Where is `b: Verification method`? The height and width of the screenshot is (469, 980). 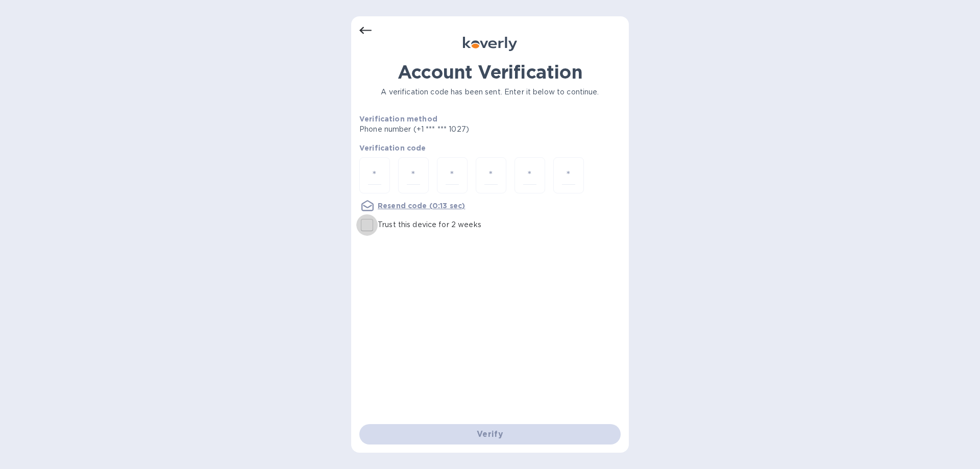 b: Verification method is located at coordinates (398, 119).